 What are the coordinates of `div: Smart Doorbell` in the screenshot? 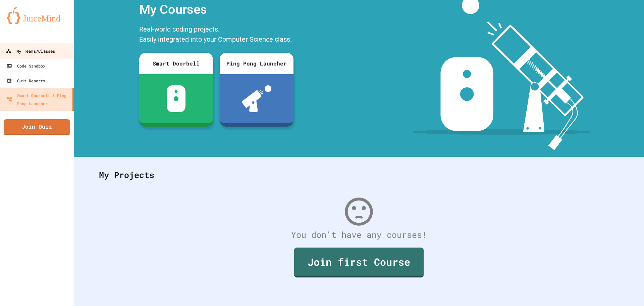 It's located at (176, 63).